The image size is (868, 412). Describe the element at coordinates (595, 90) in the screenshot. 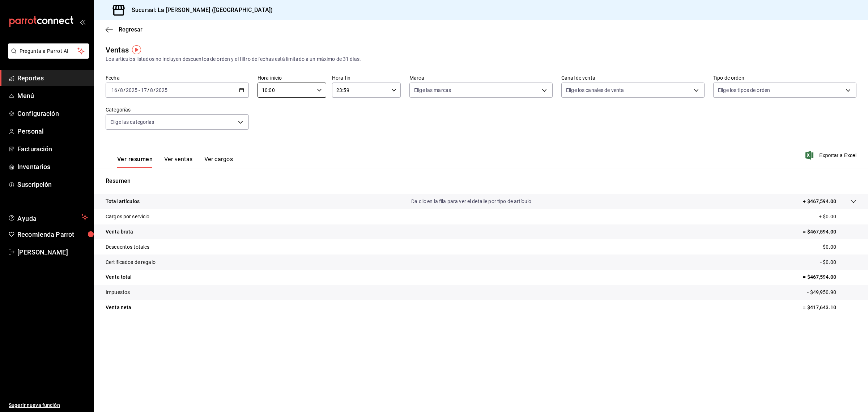

I see `span: Elige los canales de venta` at that location.